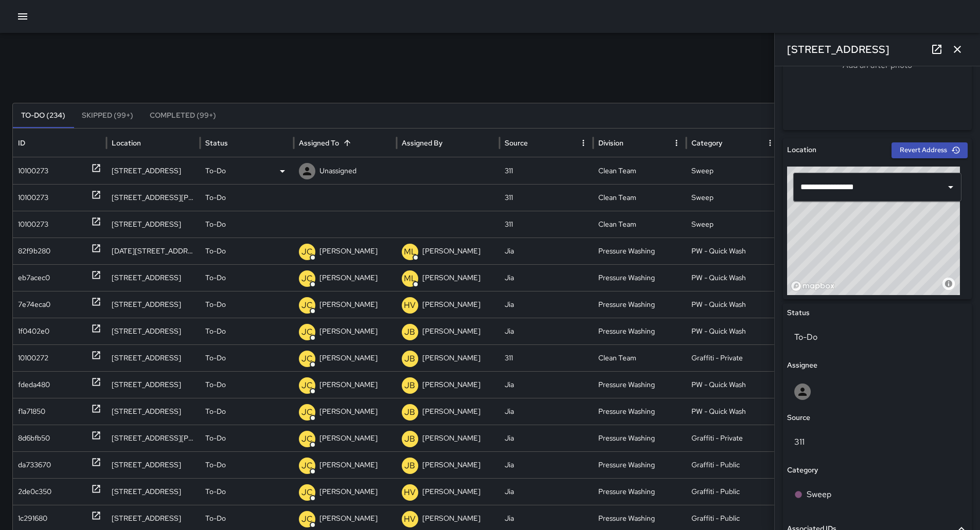 Image resolution: width=980 pixels, height=530 pixels. What do you see at coordinates (516, 143) in the screenshot?
I see `div: Source` at bounding box center [516, 143].